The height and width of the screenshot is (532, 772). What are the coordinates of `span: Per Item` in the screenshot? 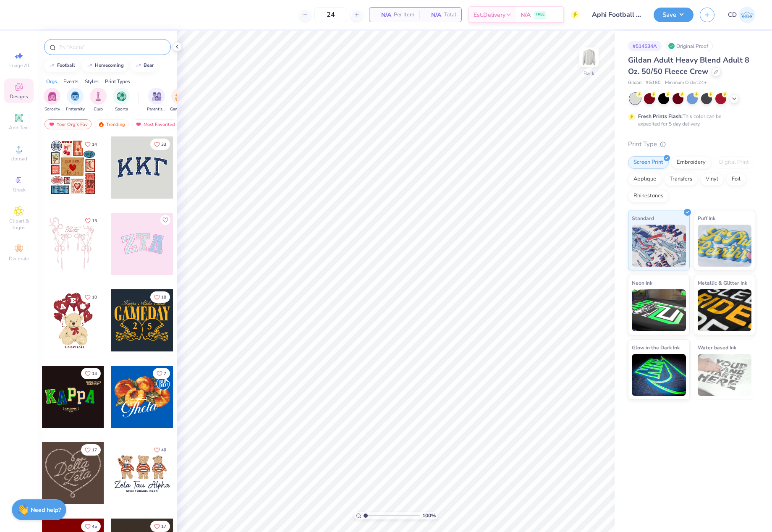 It's located at (403, 15).